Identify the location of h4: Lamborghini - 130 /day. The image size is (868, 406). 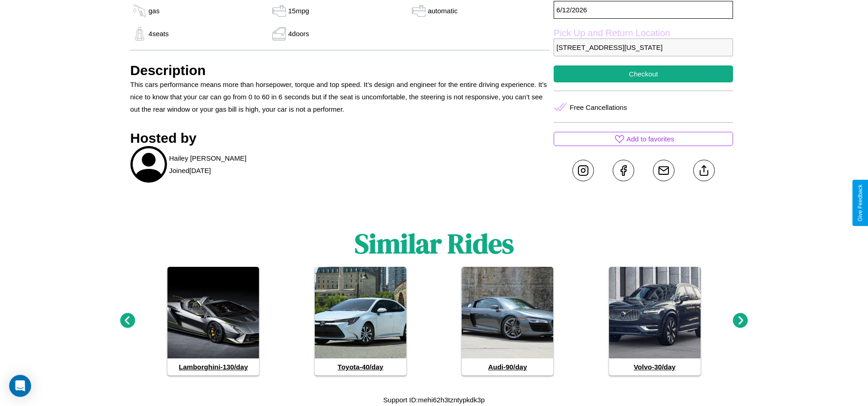
(213, 367).